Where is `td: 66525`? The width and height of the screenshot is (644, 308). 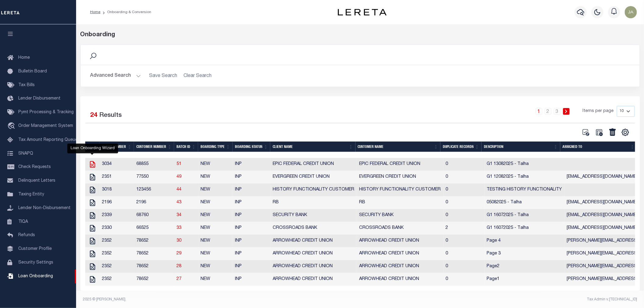
td: 66525 is located at coordinates (154, 228).